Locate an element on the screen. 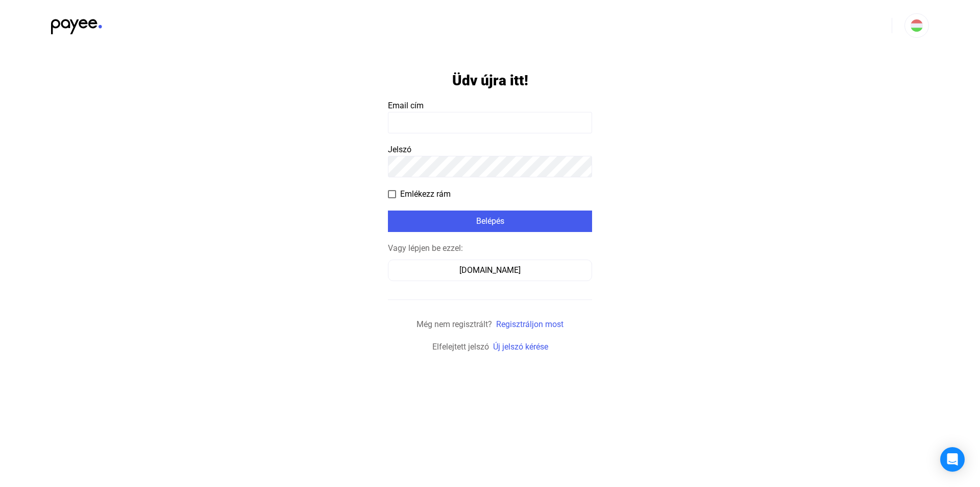 Image resolution: width=980 pixels, height=487 pixels. div: Vagy lépjen be ezzel: is located at coordinates (490, 248).